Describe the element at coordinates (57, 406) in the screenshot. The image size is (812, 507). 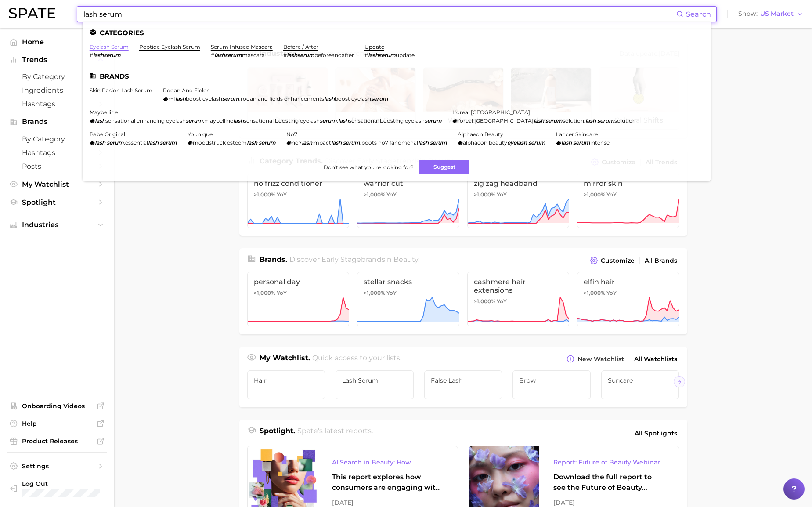
I see `a: Onboarding Videos` at that location.